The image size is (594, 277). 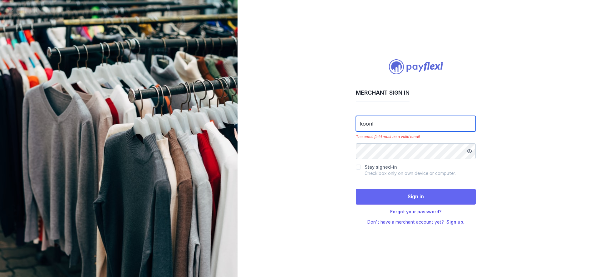 What do you see at coordinates (416, 197) in the screenshot?
I see `button: Sign in` at bounding box center [416, 197].